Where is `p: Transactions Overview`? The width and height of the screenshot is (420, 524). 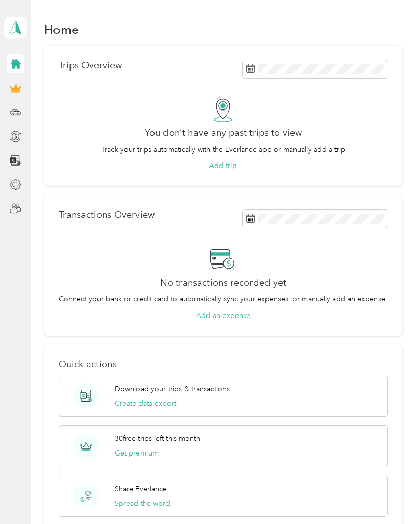 p: Transactions Overview is located at coordinates (107, 215).